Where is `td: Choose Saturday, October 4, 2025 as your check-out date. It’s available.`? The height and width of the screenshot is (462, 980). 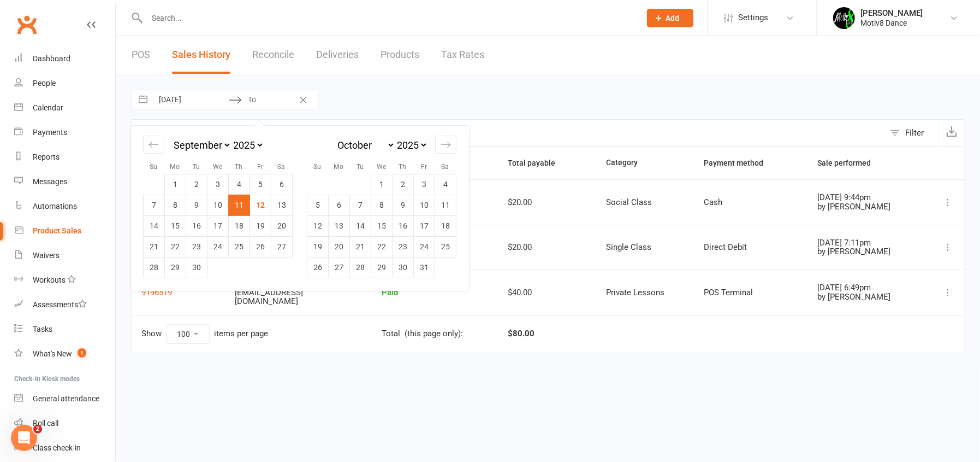 td: Choose Saturday, October 4, 2025 as your check-out date. It’s available. is located at coordinates (446, 184).